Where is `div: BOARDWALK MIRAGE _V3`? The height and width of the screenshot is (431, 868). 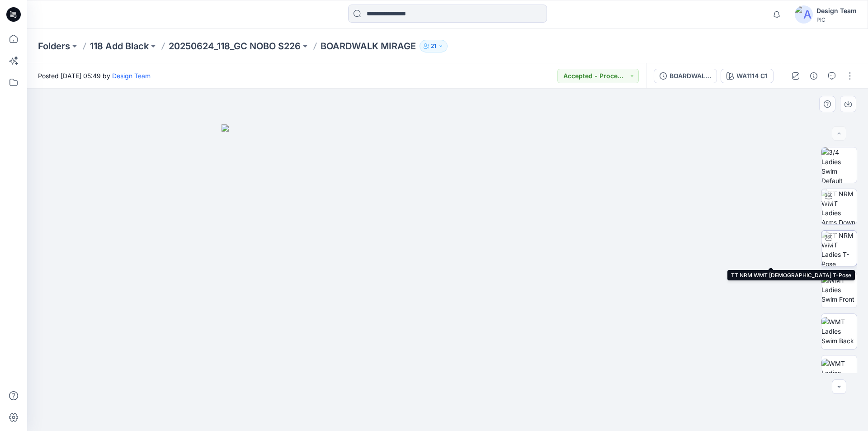 div: BOARDWALK MIRAGE _V3 is located at coordinates (690, 76).